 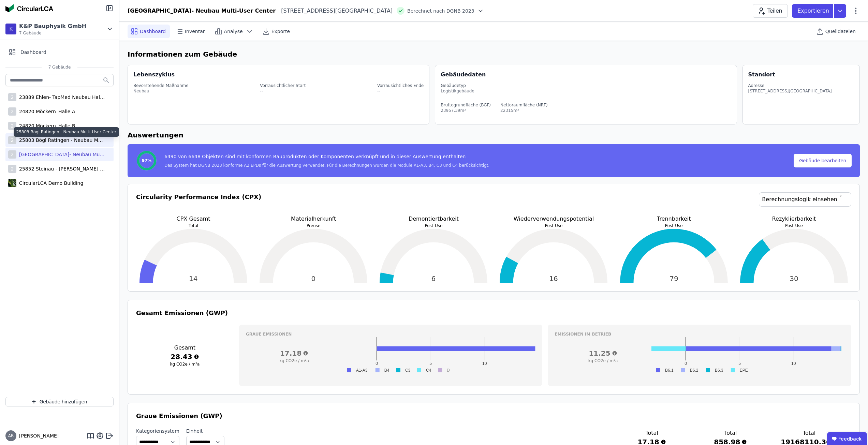 I want to click on div: Neubau, so click(x=161, y=91).